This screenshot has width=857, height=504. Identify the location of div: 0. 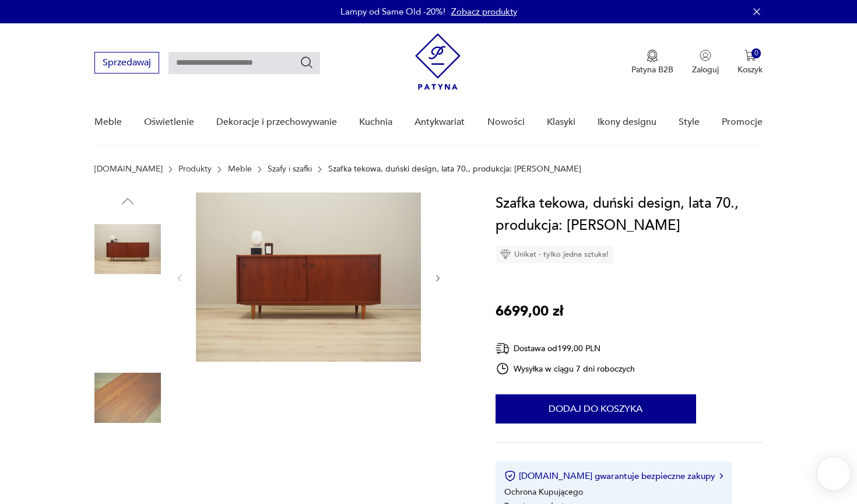
(756, 53).